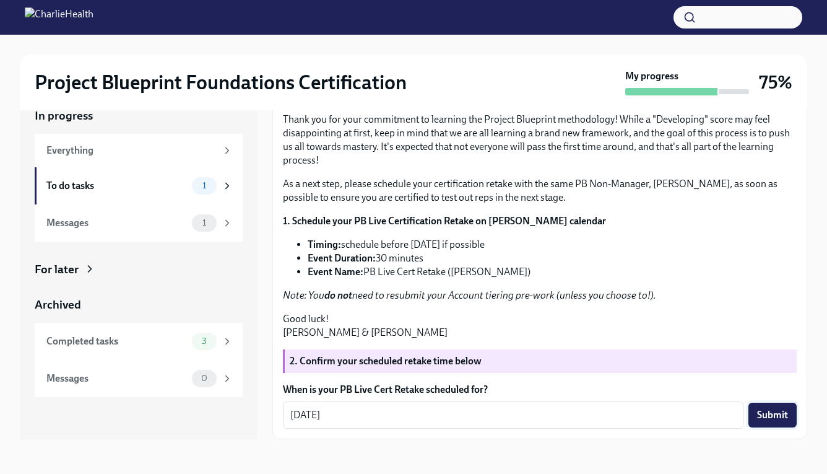 The height and width of the screenshot is (474, 827). What do you see at coordinates (116, 341) in the screenshot?
I see `div: Completed tasks` at bounding box center [116, 341].